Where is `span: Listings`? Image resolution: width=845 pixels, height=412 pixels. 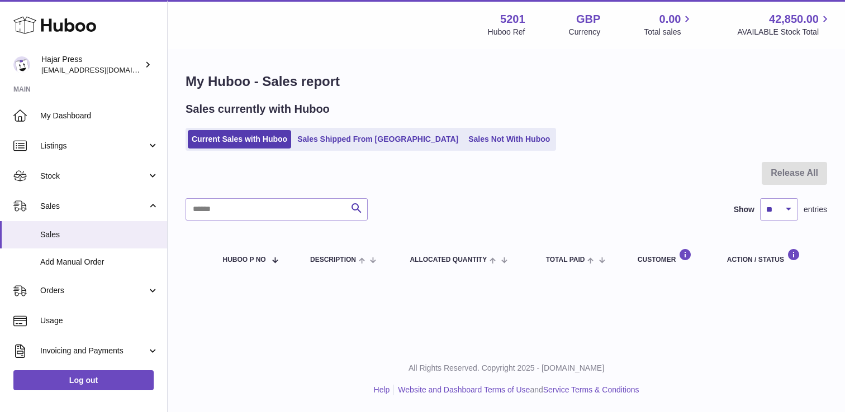 span: Listings is located at coordinates (93, 146).